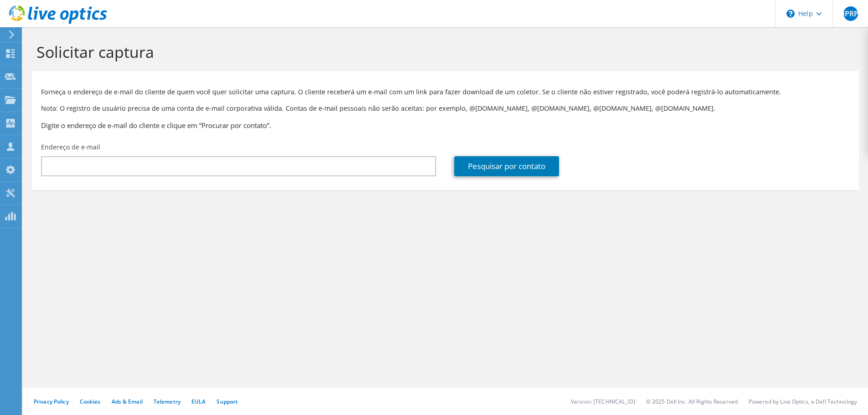  I want to click on span: JPRP, so click(851, 14).